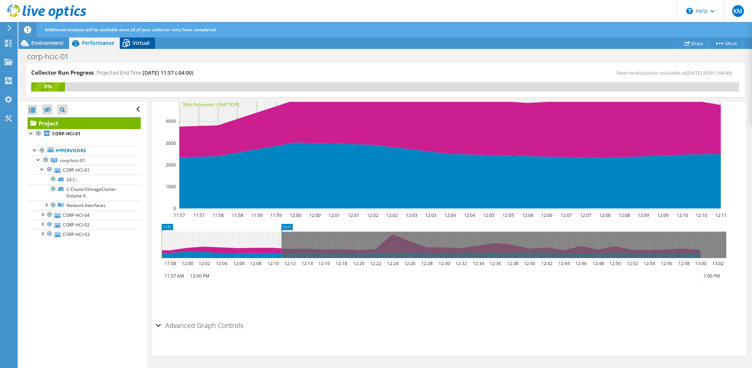  Describe the element at coordinates (290, 263) in the screenshot. I see `text: 12:12` at that location.